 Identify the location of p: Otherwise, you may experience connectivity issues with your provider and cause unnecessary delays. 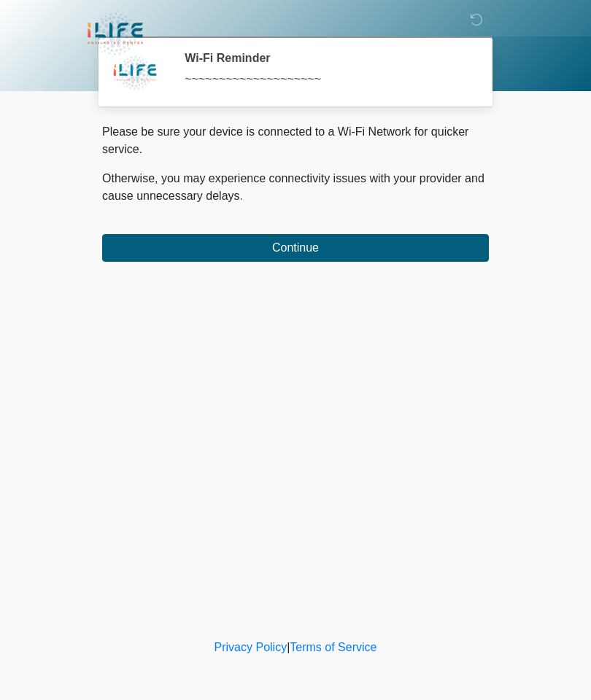
(296, 187).